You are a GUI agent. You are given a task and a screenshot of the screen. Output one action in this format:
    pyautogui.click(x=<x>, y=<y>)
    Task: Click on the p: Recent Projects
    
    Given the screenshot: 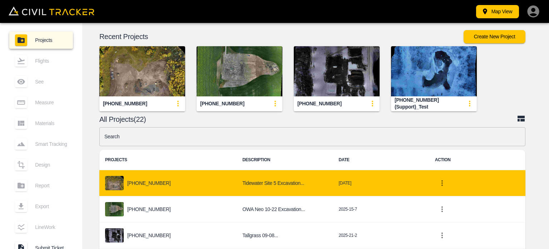 What is the action you would take?
    pyautogui.click(x=282, y=36)
    